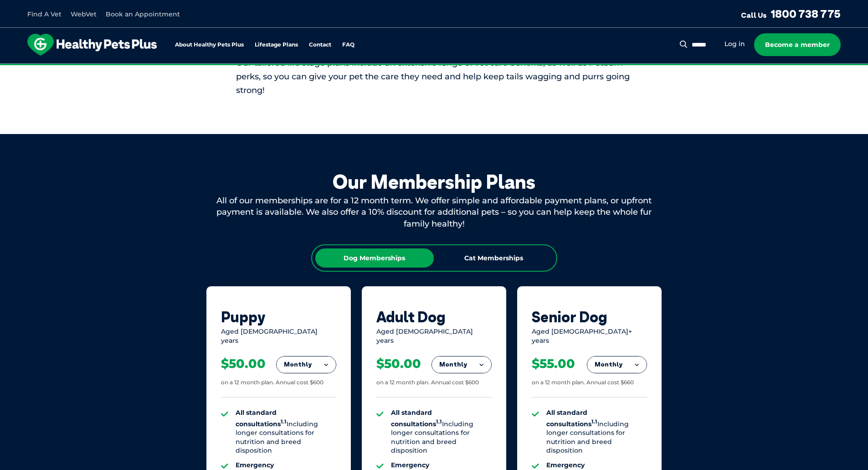  Describe the element at coordinates (434, 212) in the screenshot. I see `div: All of our memberships are for a 12 month term. We offer simple and affordable payment plans, or ...` at that location.